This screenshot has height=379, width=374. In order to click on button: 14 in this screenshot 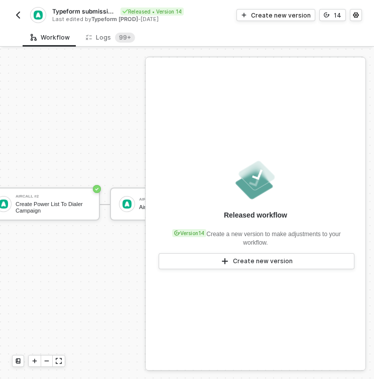, I will do `click(332, 15)`.